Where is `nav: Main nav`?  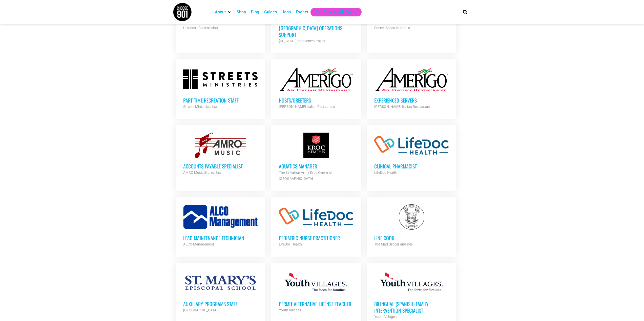
nav: Main nav is located at coordinates (333, 12).